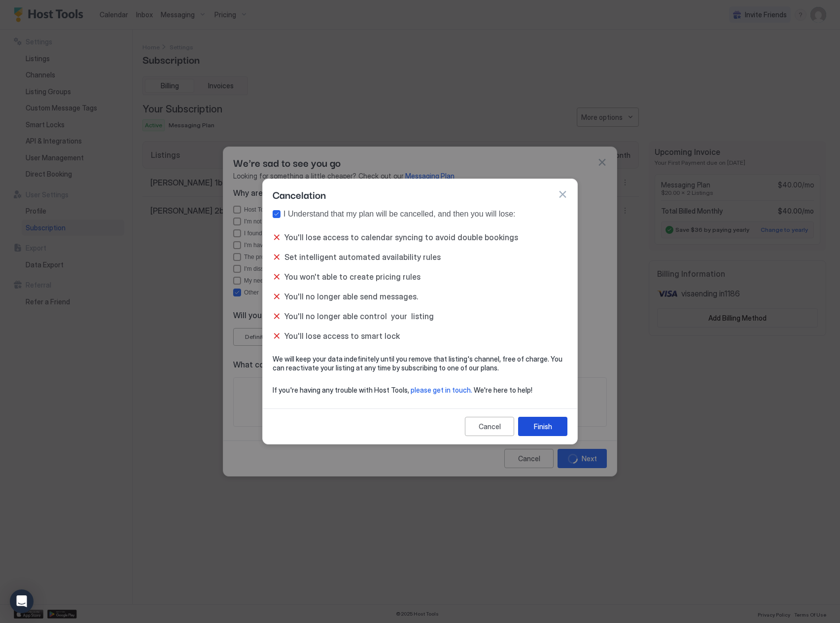  What do you see at coordinates (353, 276) in the screenshot?
I see `span: You won't able to create pricing rules` at bounding box center [353, 276].